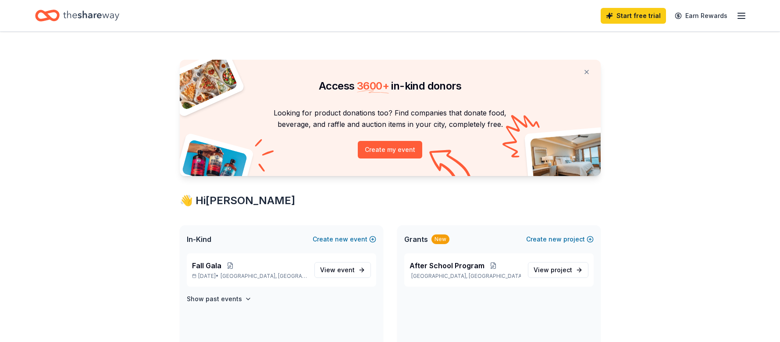 This screenshot has width=780, height=342. What do you see at coordinates (390, 150) in the screenshot?
I see `button: Create my event` at bounding box center [390, 150].